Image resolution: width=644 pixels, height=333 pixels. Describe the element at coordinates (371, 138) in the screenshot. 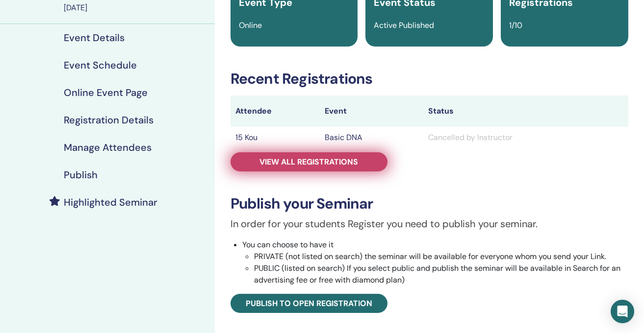

I see `td: Basic DNA` at that location.